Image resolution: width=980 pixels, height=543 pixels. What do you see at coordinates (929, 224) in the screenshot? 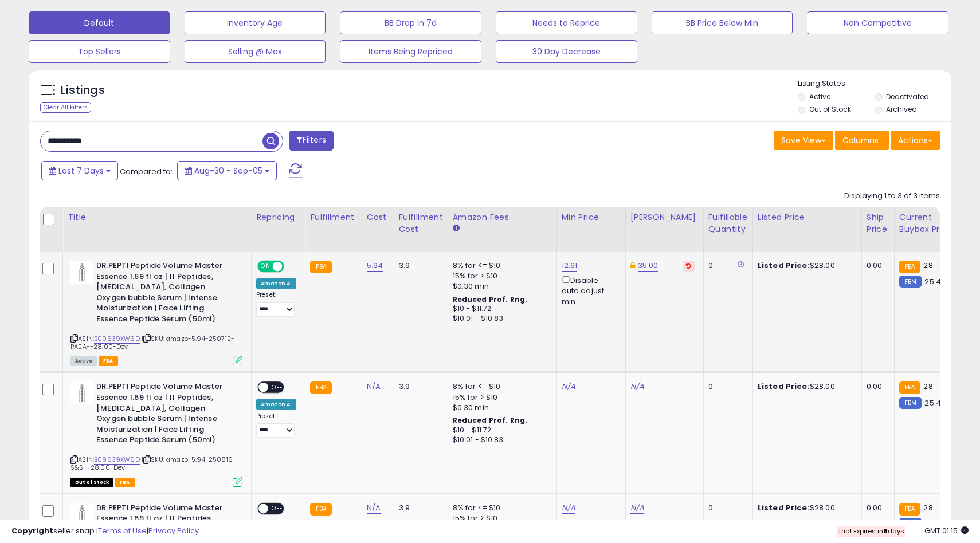
I see `div: Current Buybox Price` at bounding box center [929, 224].